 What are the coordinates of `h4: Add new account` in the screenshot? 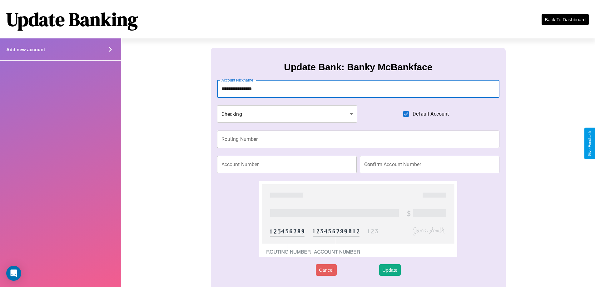 It's located at (26, 49).